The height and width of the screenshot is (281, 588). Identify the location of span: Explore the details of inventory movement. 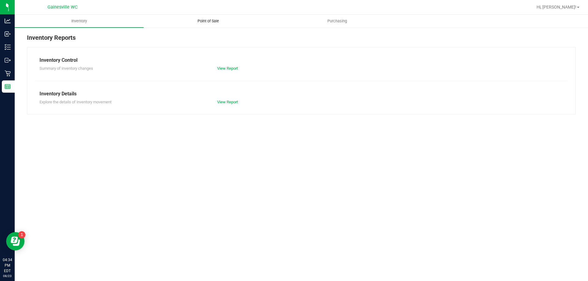
(75, 102).